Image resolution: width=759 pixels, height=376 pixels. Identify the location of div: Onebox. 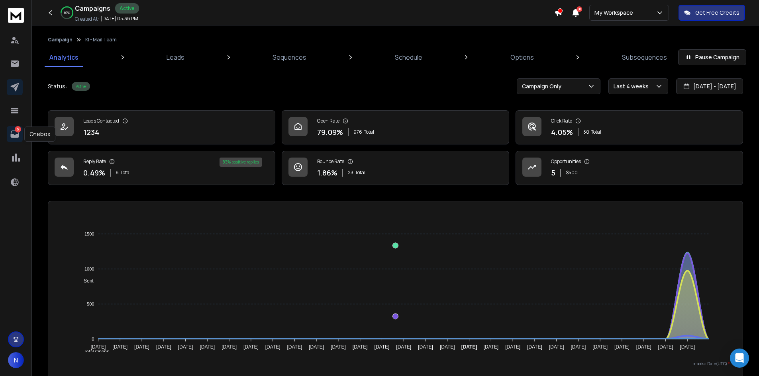
(40, 134).